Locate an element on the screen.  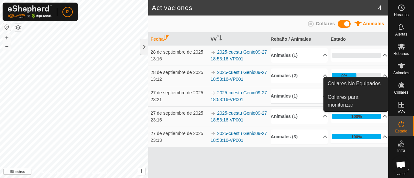
a: Collares No Equipados is located at coordinates (356, 84).